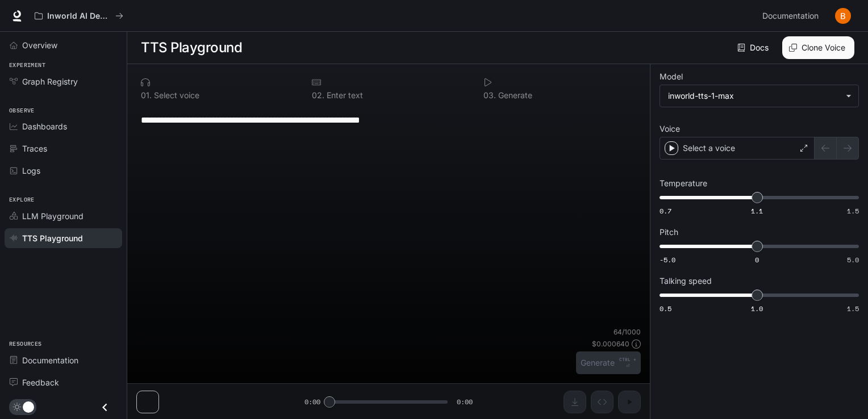 The image size is (868, 419). What do you see at coordinates (670, 129) in the screenshot?
I see `p: Voice` at bounding box center [670, 129].